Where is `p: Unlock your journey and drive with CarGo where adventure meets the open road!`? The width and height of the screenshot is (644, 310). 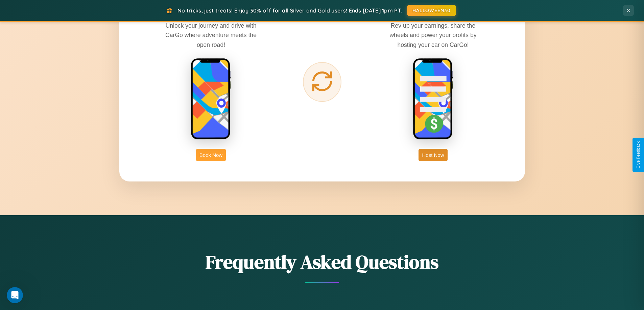
p: Unlock your journey and drive with CarGo where adventure meets the open road! is located at coordinates (211, 35).